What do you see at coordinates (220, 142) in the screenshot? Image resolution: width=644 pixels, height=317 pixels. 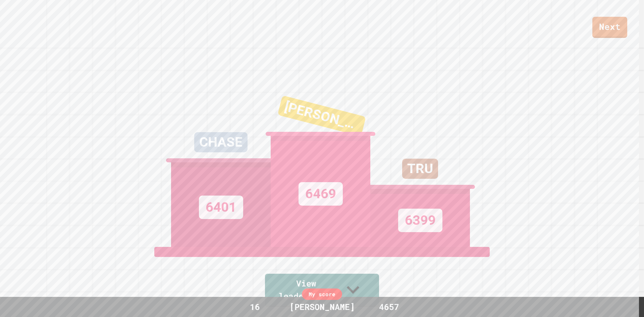 I see `div: CHASE` at bounding box center [220, 142].